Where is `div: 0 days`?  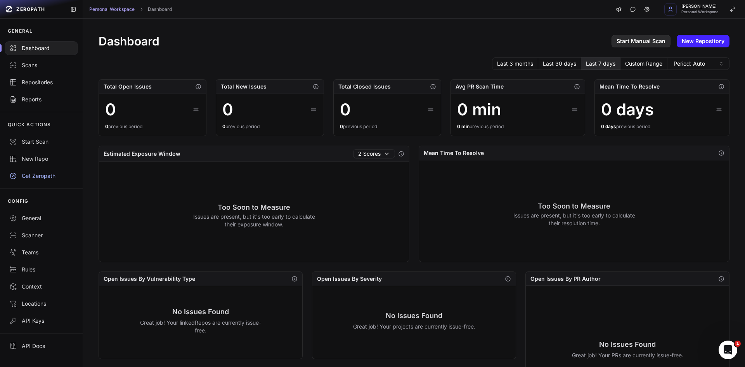
div: 0 days is located at coordinates (628, 109).